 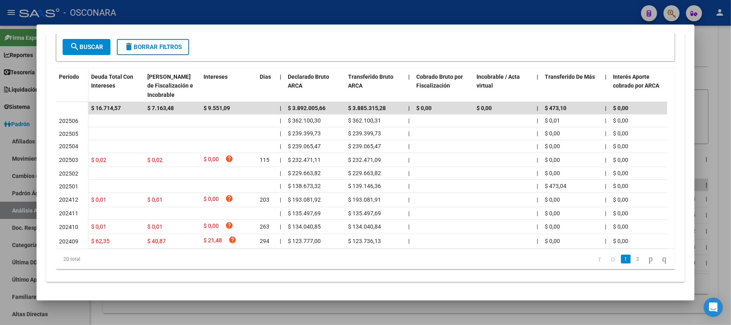 What do you see at coordinates (69, 121) in the screenshot?
I see `span: 202506` at bounding box center [69, 121].